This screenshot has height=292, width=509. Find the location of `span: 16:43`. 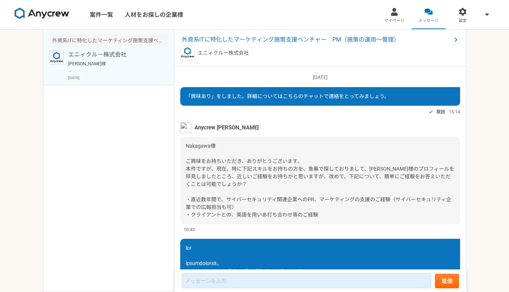

span: 16:43 is located at coordinates (189, 229).